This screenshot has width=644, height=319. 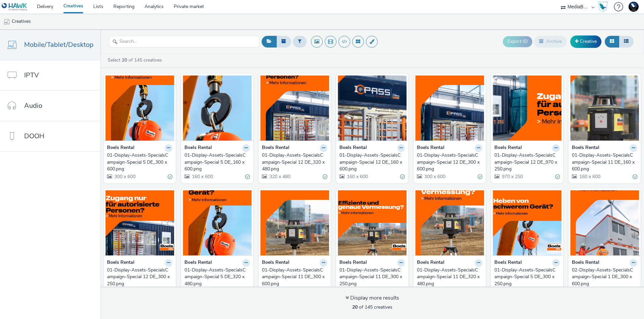 I want to click on div: 02-Display-Assets-SpecialsCampaign-Special 1 DE_300 x 600.png, so click(x=603, y=277).